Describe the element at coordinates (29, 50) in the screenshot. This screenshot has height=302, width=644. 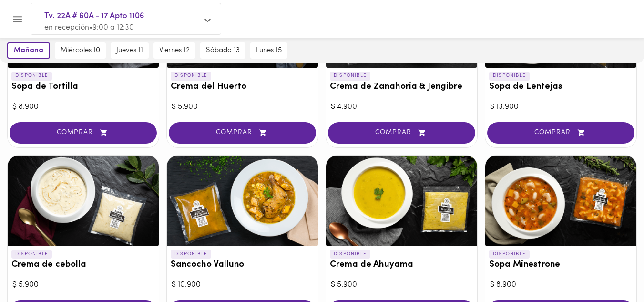
I see `span: mañana` at that location.